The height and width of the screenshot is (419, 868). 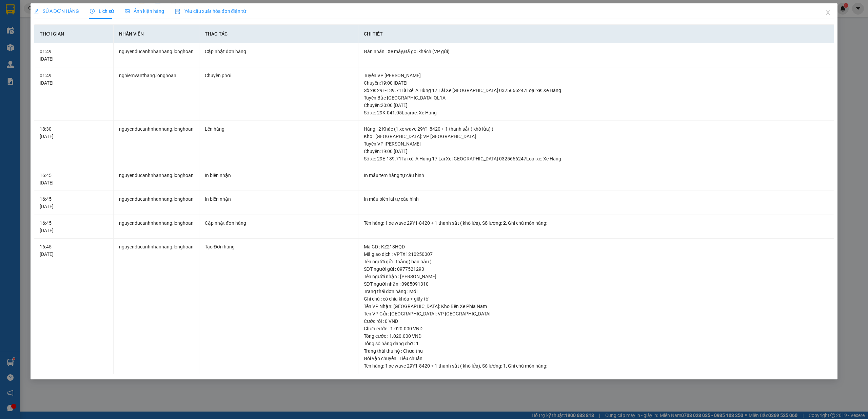 What do you see at coordinates (596, 269) in the screenshot?
I see `div: SĐT người gửi : 0977521293` at bounding box center [596, 269].